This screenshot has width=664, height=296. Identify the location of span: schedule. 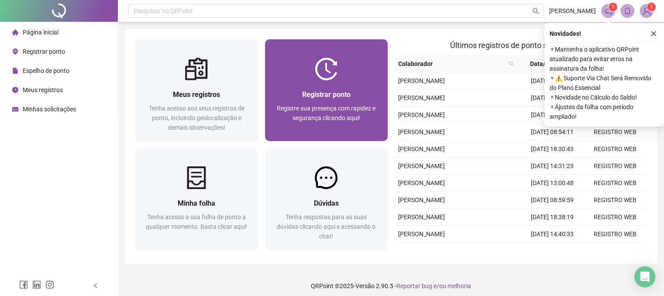
(15, 109).